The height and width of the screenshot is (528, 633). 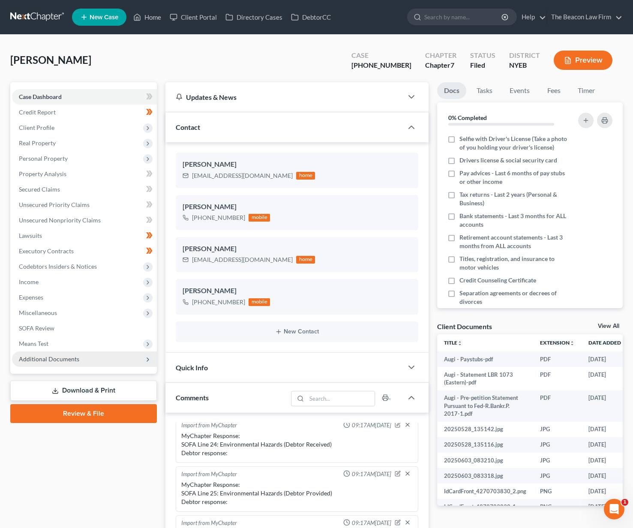 What do you see at coordinates (554, 90) in the screenshot?
I see `a: Fees` at bounding box center [554, 90].